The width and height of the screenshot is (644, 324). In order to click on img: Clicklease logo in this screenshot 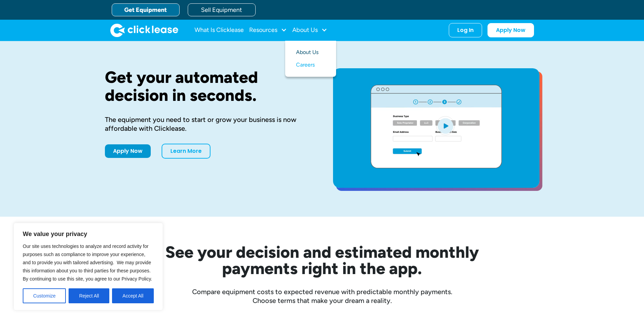, I will do `click(144, 30)`.